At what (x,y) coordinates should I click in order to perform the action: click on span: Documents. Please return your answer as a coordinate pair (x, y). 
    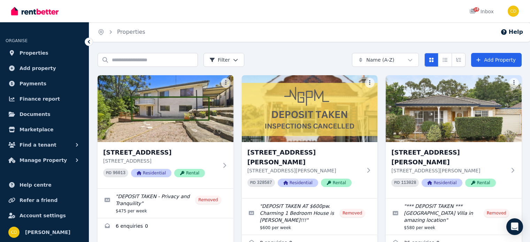
    Looking at the image, I should click on (35, 114).